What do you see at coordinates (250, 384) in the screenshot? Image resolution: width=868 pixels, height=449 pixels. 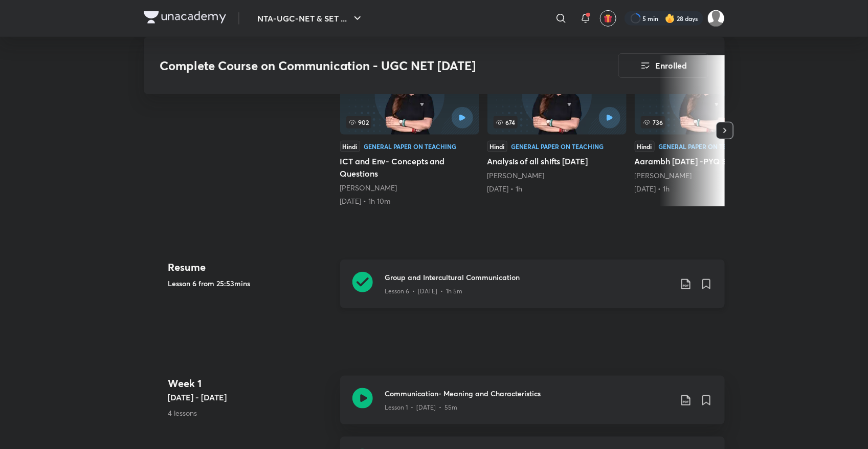 I see `h4: Week 1` at bounding box center [250, 384].